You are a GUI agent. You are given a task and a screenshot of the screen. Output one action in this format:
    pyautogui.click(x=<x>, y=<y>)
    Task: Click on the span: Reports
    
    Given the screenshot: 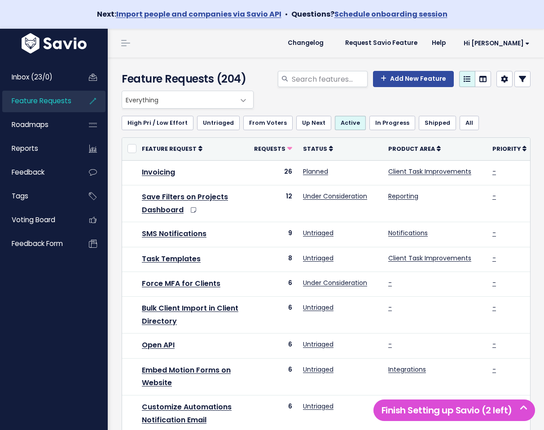 What is the action you would take?
    pyautogui.click(x=25, y=148)
    